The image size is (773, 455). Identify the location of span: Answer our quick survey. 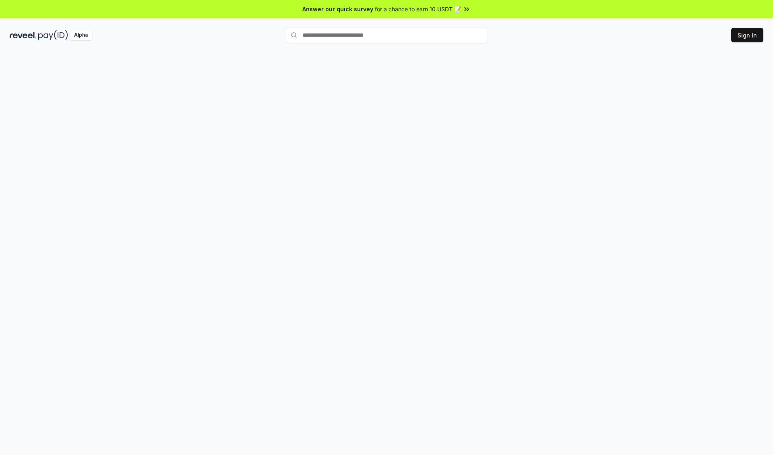
(338, 9).